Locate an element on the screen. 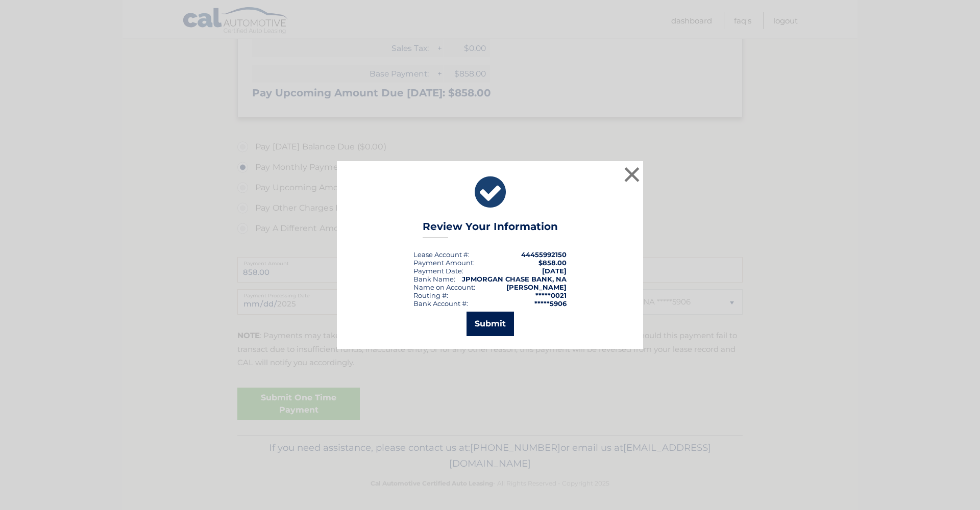  span: Payment Date is located at coordinates (438, 271).